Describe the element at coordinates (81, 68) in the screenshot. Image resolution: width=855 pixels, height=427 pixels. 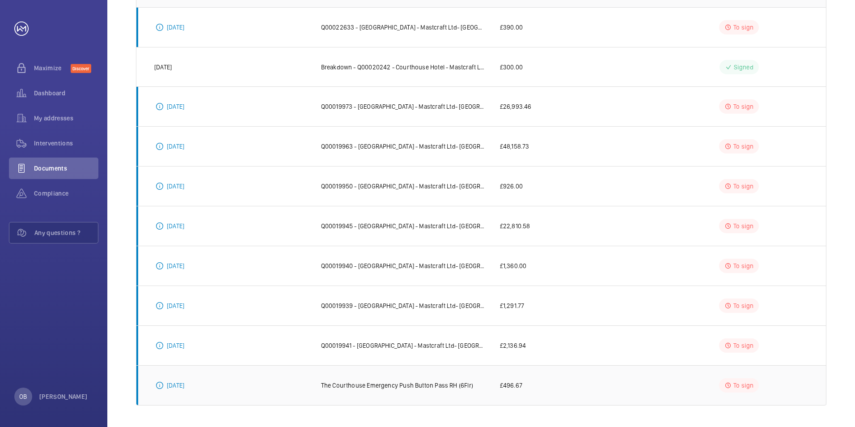
I see `span: Discover` at that location.